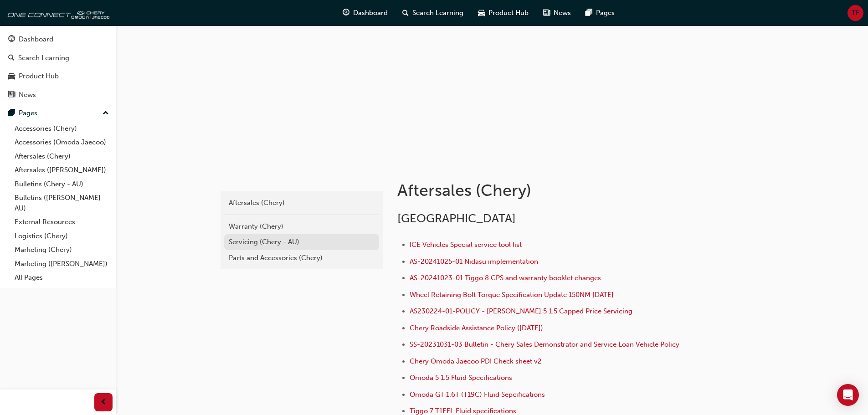 The width and height of the screenshot is (868, 415). Describe the element at coordinates (58, 95) in the screenshot. I see `a: News` at that location.